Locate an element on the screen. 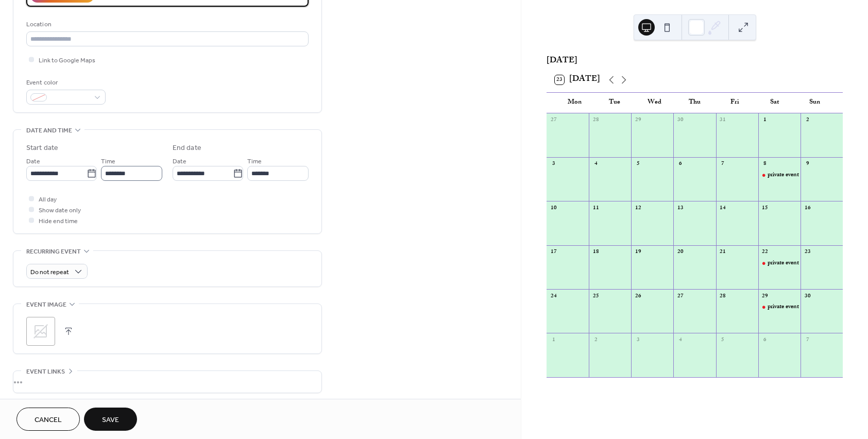 The height and width of the screenshot is (439, 868). div: 16 is located at coordinates (807, 208).